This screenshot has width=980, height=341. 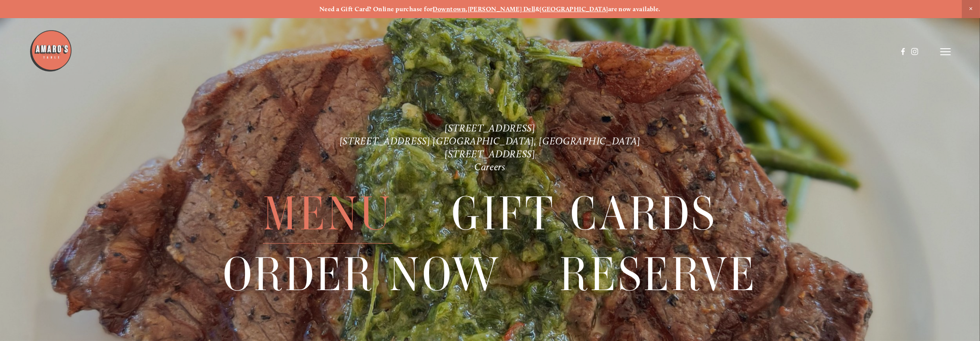 What do you see at coordinates (376, 9) in the screenshot?
I see `strong: Need a Gift Card? Online purchase for` at bounding box center [376, 9].